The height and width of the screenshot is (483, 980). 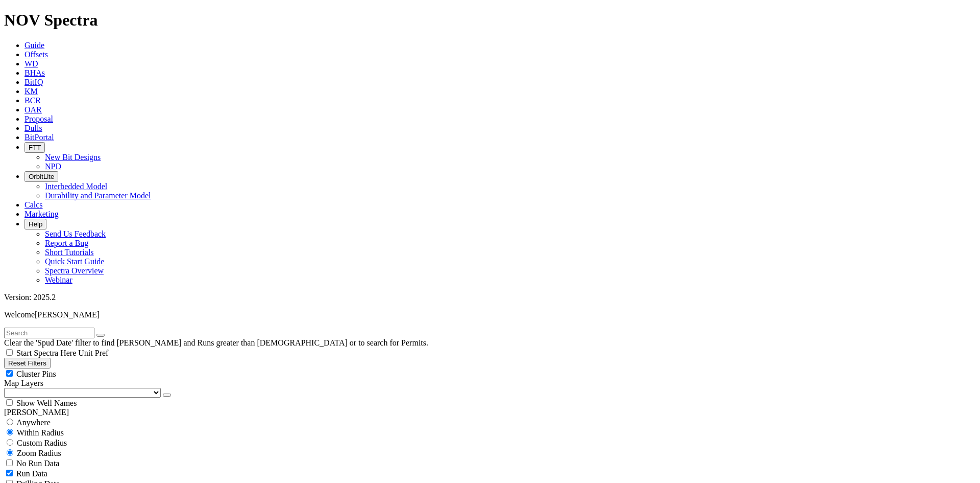 I want to click on span: OrbitLite, so click(x=41, y=177).